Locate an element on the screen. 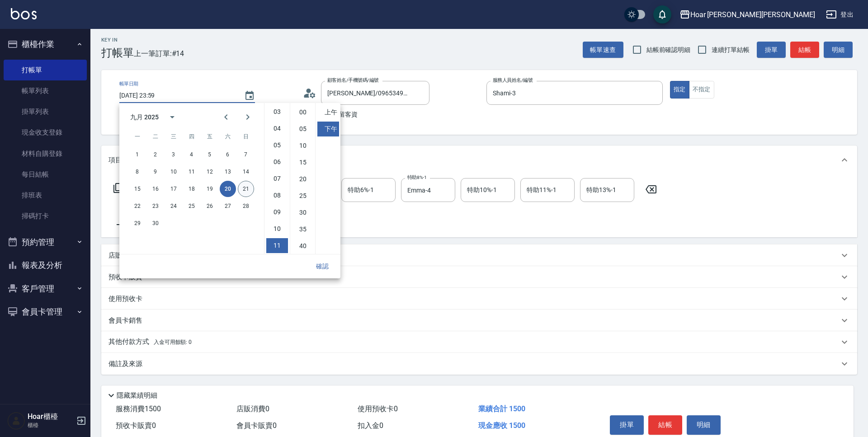 The width and height of the screenshot is (868, 437). a: 帳單列表 is located at coordinates (45, 91).